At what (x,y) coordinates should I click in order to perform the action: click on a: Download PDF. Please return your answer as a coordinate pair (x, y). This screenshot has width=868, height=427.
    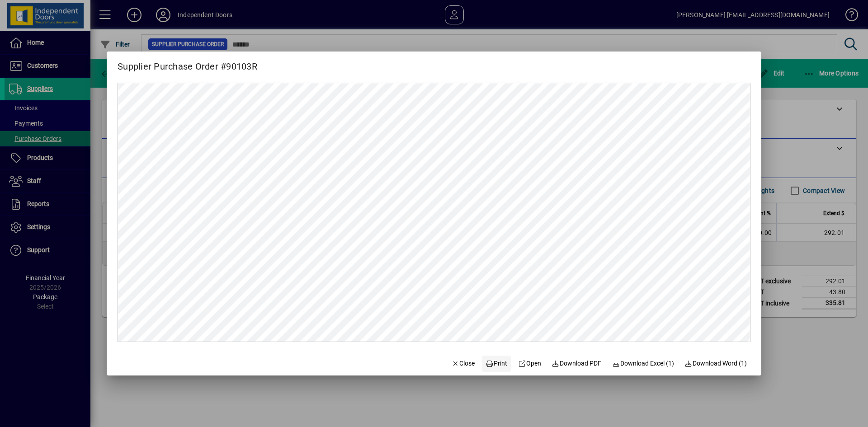
    Looking at the image, I should click on (577, 364).